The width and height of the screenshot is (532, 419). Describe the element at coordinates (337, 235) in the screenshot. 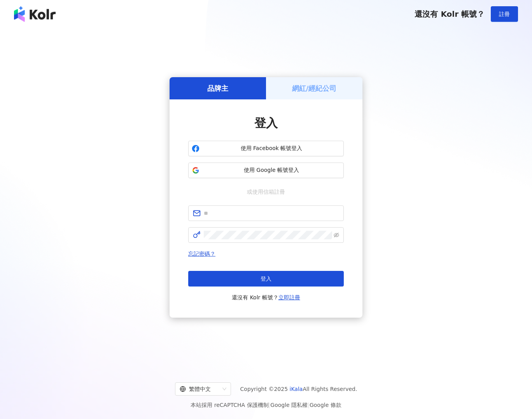

I see `span: eye-invisible` at that location.